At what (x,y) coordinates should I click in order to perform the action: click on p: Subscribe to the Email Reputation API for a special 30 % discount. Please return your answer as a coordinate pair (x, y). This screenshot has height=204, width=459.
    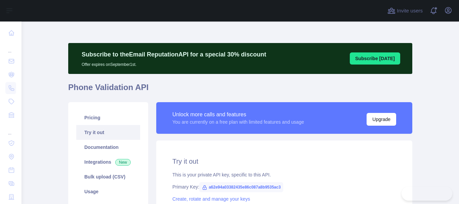
    Looking at the image, I should click on (174, 54).